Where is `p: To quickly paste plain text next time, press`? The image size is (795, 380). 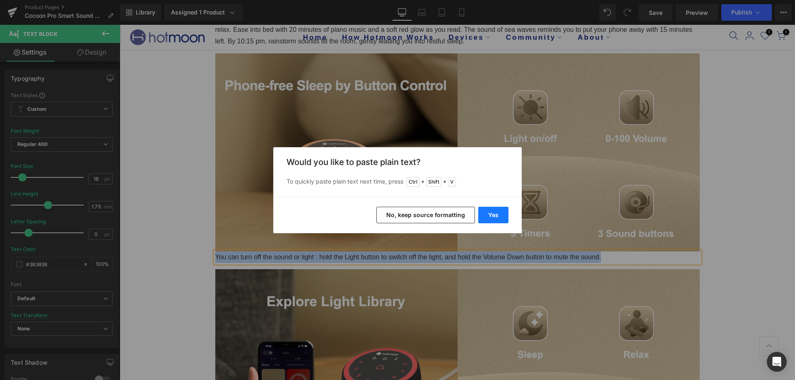 p: To quickly paste plain text next time, press is located at coordinates (397, 182).